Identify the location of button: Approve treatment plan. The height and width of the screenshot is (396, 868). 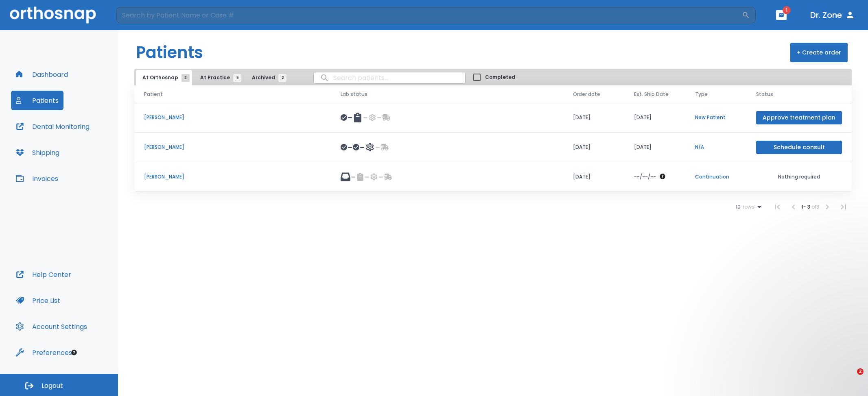
(799, 118).